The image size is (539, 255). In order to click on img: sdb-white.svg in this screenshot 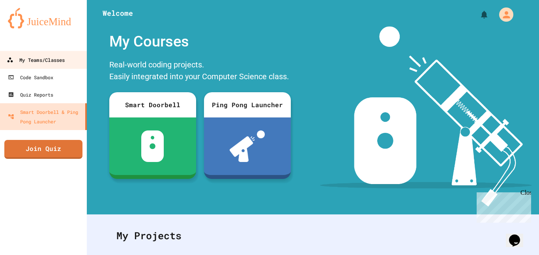, I will do `click(152, 146)`.